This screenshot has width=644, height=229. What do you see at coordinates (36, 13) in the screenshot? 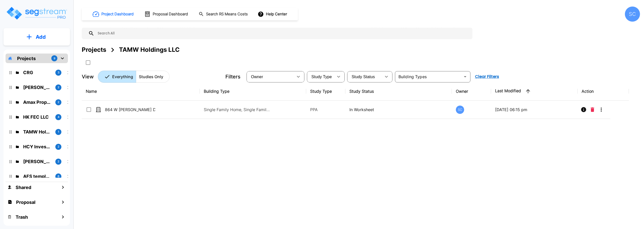
I see `img: Logo` at bounding box center [36, 13].